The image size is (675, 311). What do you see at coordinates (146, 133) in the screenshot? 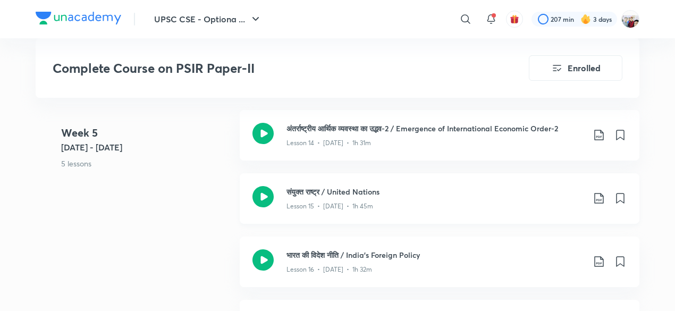
I see `h4: Week 5` at bounding box center [146, 133].